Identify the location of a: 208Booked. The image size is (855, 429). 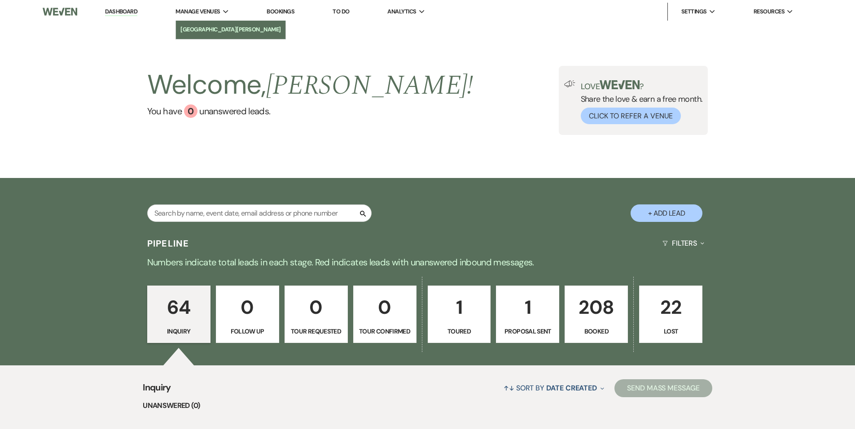
(596, 315).